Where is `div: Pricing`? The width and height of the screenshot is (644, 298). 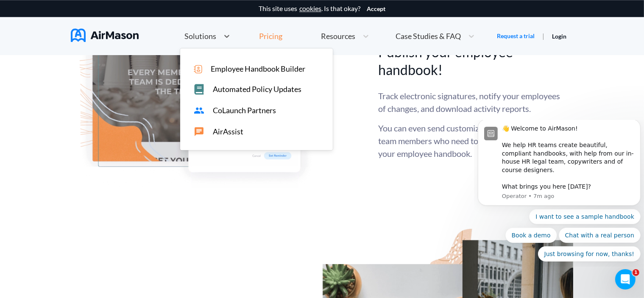 div: Pricing is located at coordinates (270, 36).